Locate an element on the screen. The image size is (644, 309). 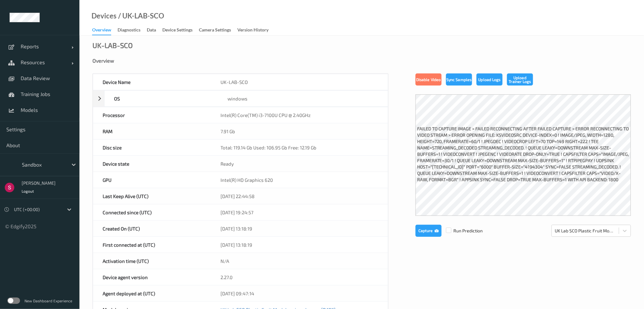
button: Capture is located at coordinates (428, 231).